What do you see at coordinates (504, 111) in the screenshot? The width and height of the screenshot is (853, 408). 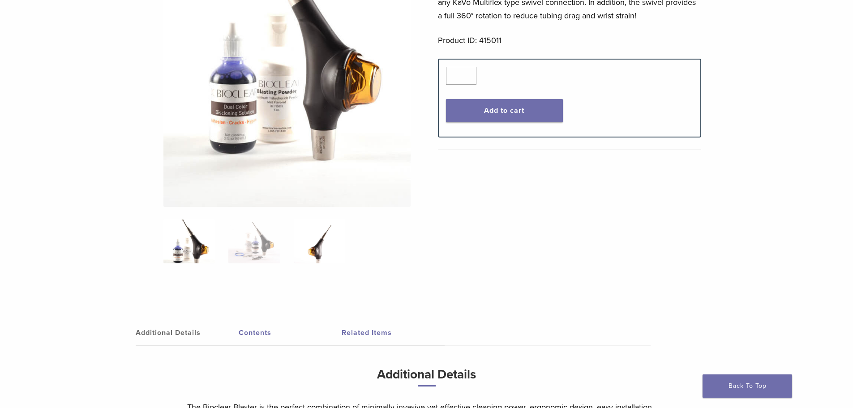 I see `button: Add to cart` at bounding box center [504, 111].